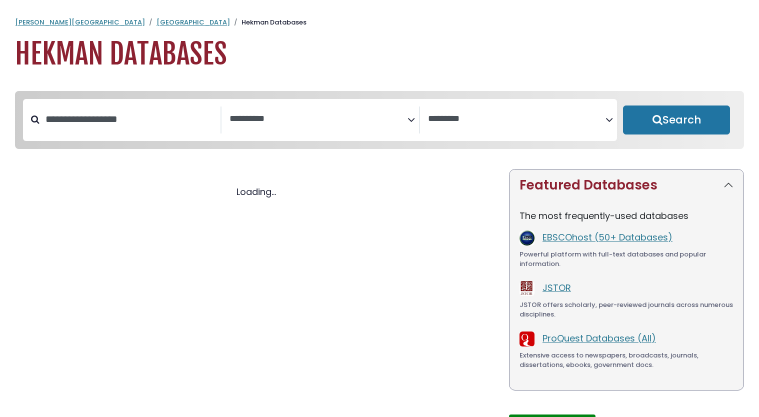 The image size is (759, 417). Describe the element at coordinates (626, 259) in the screenshot. I see `div: Powerful platform with full-text databases and popular information.` at that location.